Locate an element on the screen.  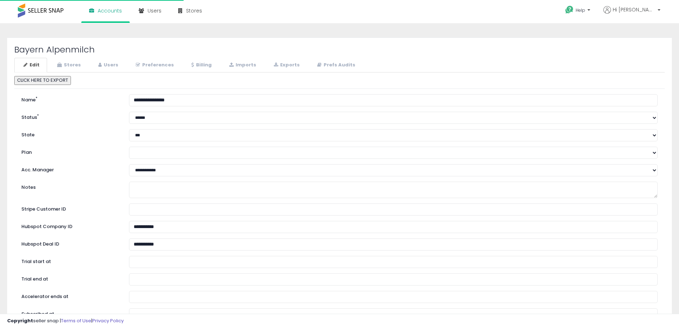
a: Stores is located at coordinates (68, 65).